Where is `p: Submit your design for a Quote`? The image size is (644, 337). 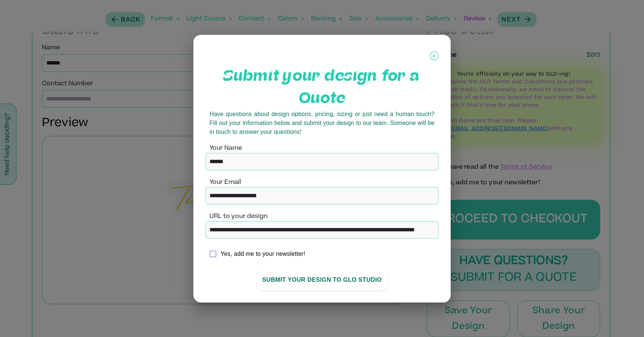 p: Submit your design for a Quote is located at coordinates (322, 88).